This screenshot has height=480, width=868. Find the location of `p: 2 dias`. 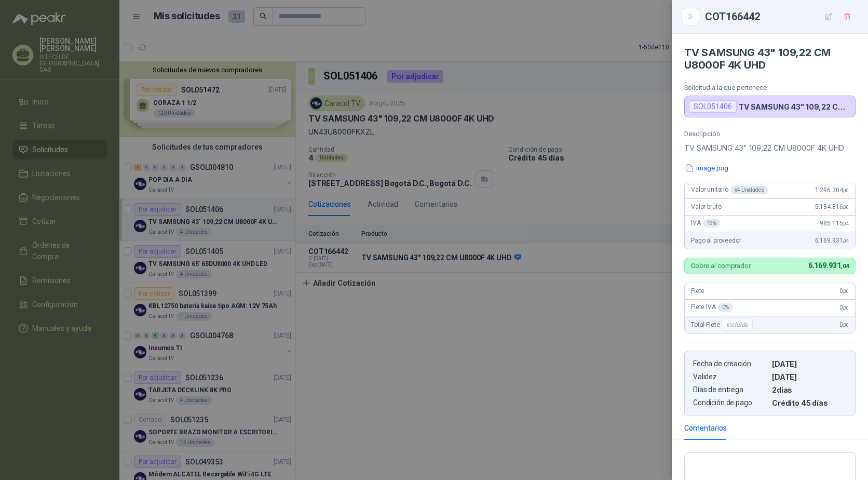

p: 2 dias is located at coordinates (809, 390).